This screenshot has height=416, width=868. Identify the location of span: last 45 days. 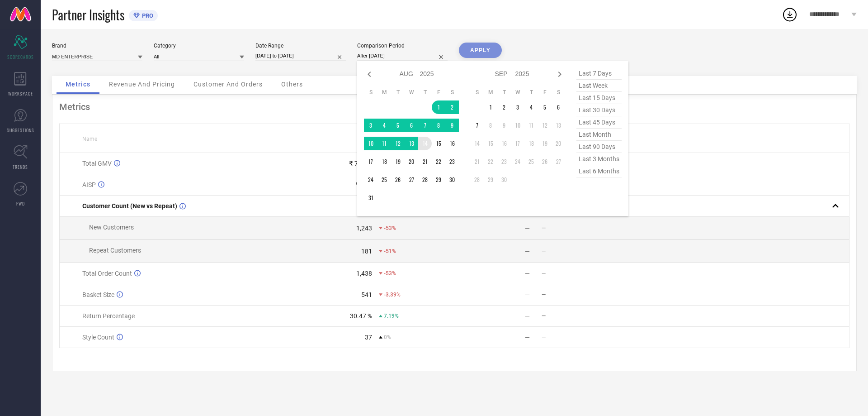
(600, 122).